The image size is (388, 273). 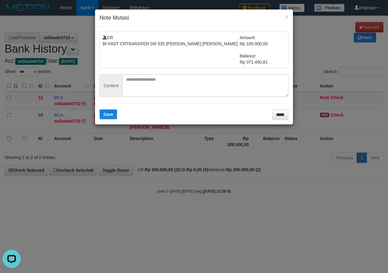 What do you see at coordinates (111, 86) in the screenshot?
I see `span: Content` at bounding box center [111, 86].